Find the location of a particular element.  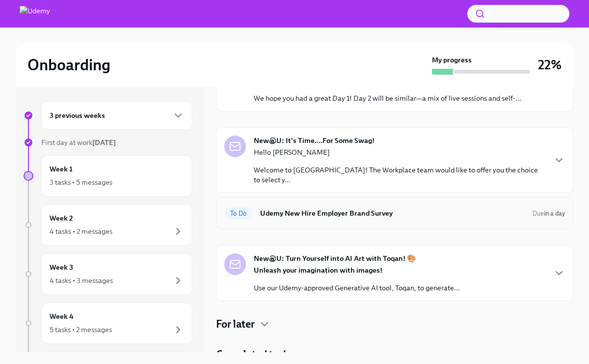

h6: Week 3 is located at coordinates (61, 267).